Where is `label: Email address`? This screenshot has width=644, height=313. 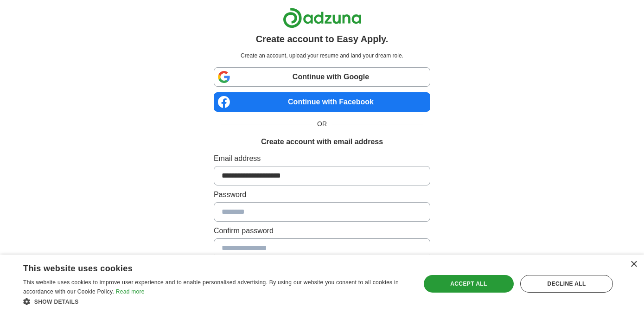
label: Email address is located at coordinates (322, 159).